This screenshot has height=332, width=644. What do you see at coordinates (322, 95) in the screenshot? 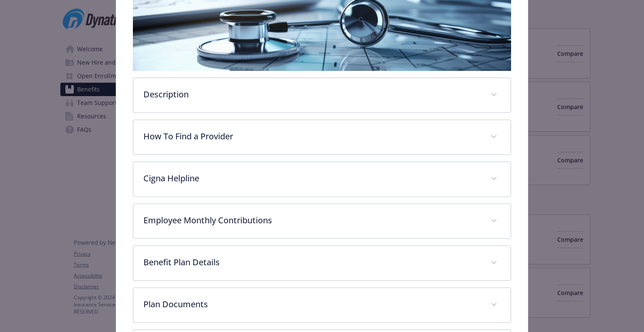
I see `div: Description` at bounding box center [322, 95].